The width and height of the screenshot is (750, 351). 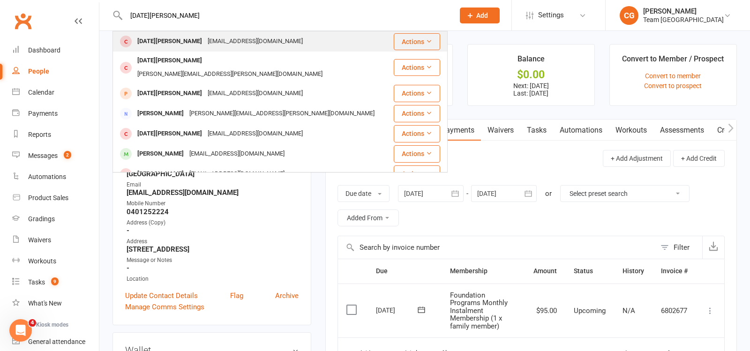 What do you see at coordinates (55, 282) in the screenshot?
I see `a: Tasks 9` at bounding box center [55, 282].